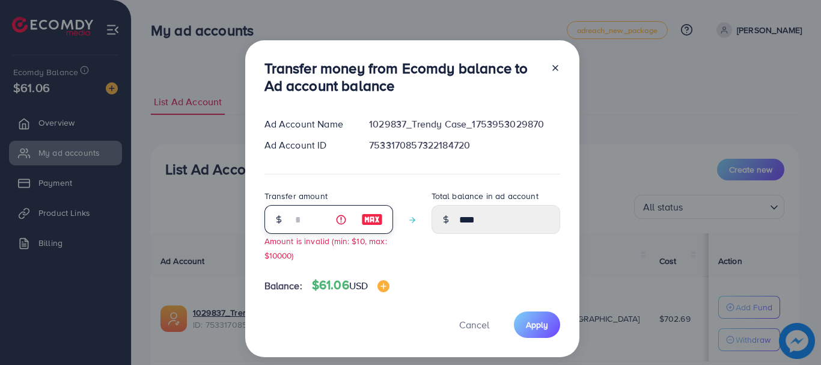  Describe the element at coordinates (537, 325) in the screenshot. I see `span: Apply` at that location.